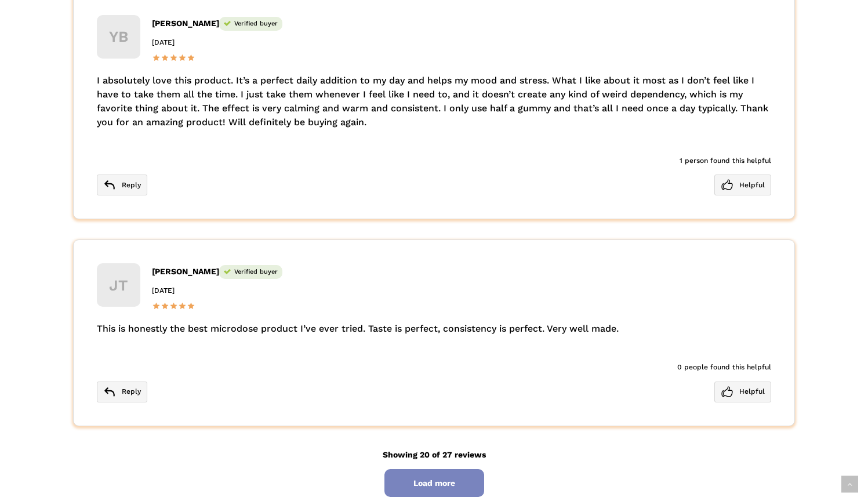 Image resolution: width=868 pixels, height=501 pixels. What do you see at coordinates (434, 483) in the screenshot?
I see `span: Load more` at bounding box center [434, 483].